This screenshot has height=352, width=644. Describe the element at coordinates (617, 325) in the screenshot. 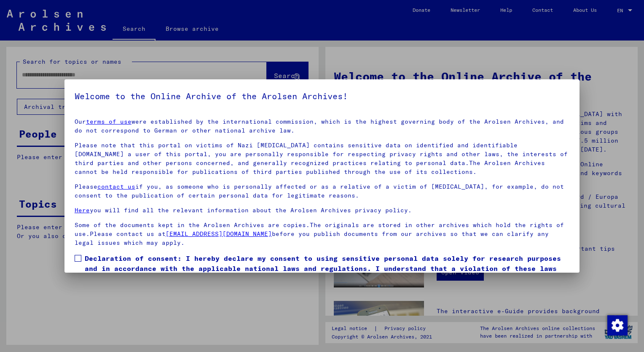

I see `div: Change consent` at that location.